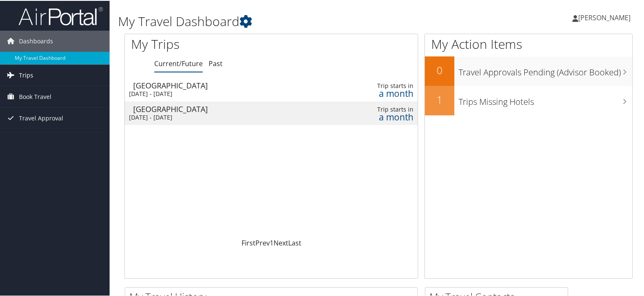 The height and width of the screenshot is (296, 644). What do you see at coordinates (295, 242) in the screenshot?
I see `a: Last` at bounding box center [295, 242].